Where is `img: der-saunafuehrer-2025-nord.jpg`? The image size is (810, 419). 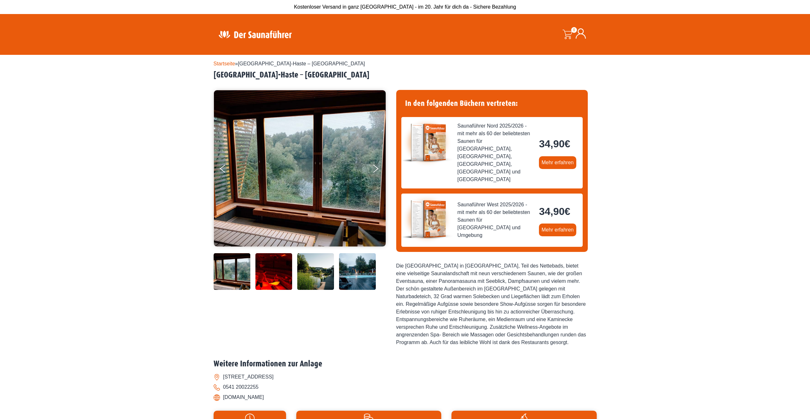 img: der-saunafuehrer-2025-nord.jpg is located at coordinates (427, 143).